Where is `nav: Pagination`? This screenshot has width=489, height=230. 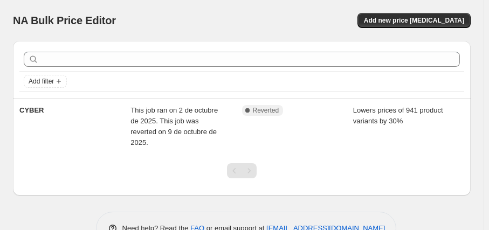 nav: Pagination is located at coordinates (241, 171).